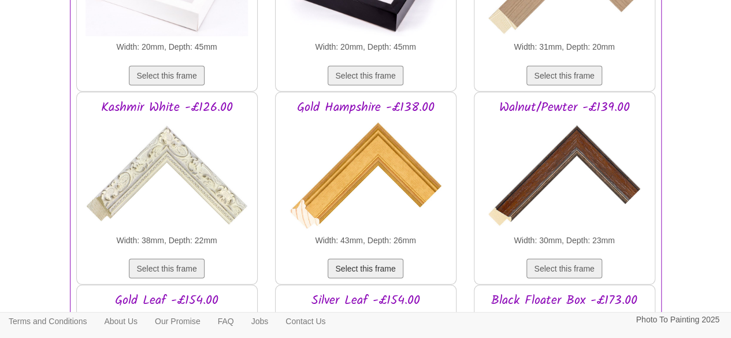 The image size is (731, 338). What do you see at coordinates (305, 321) in the screenshot?
I see `a: Contact Us` at bounding box center [305, 321].